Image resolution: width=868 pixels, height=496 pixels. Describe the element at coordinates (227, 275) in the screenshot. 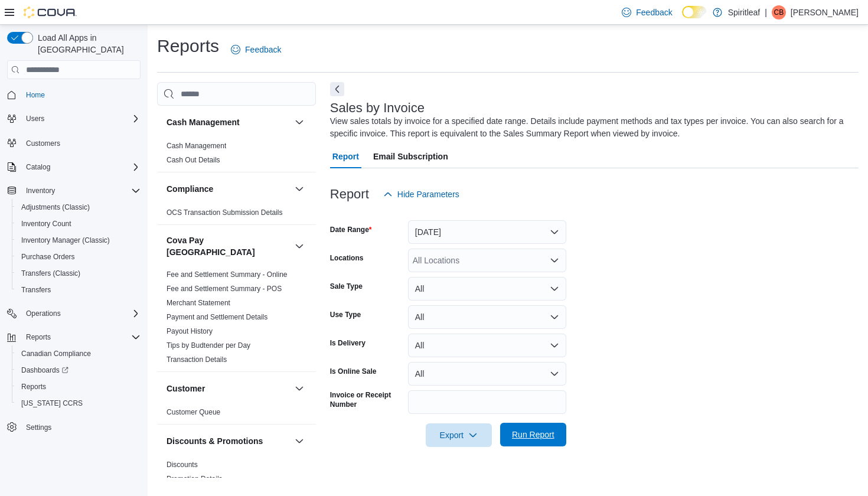

I see `a: Fee and Settlement Summary - Online` at that location.